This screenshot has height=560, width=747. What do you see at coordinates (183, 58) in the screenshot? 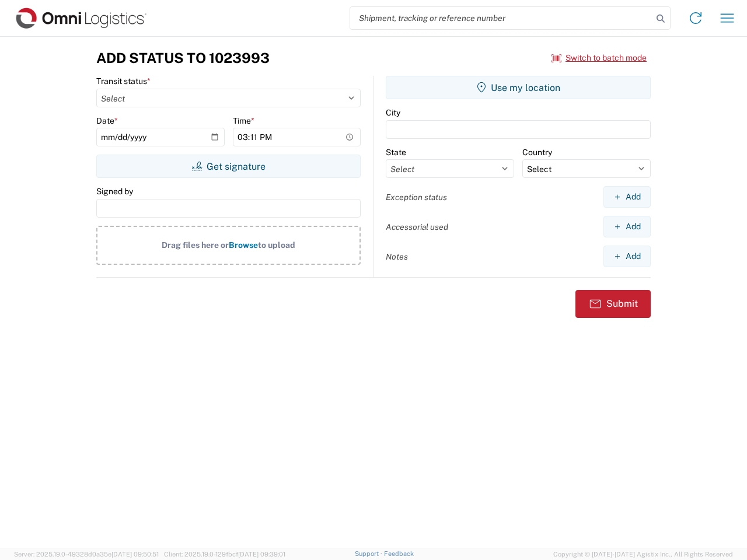
I see `h3: Add Status to 1023993` at bounding box center [183, 58].